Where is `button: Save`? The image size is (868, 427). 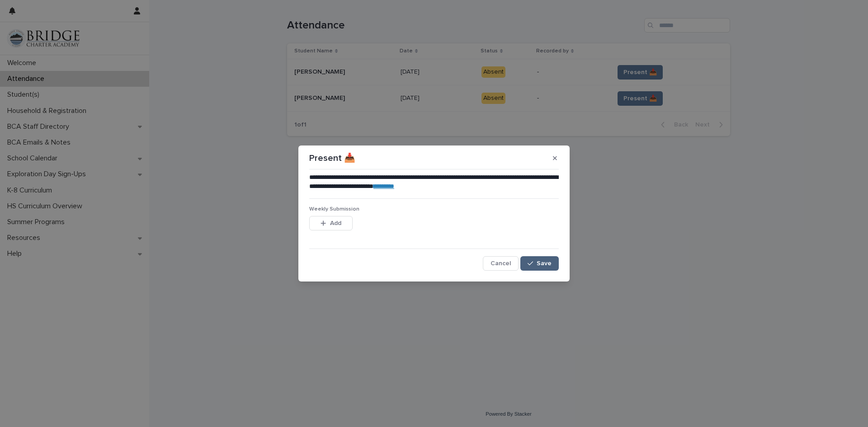 button: Save is located at coordinates (540, 263).